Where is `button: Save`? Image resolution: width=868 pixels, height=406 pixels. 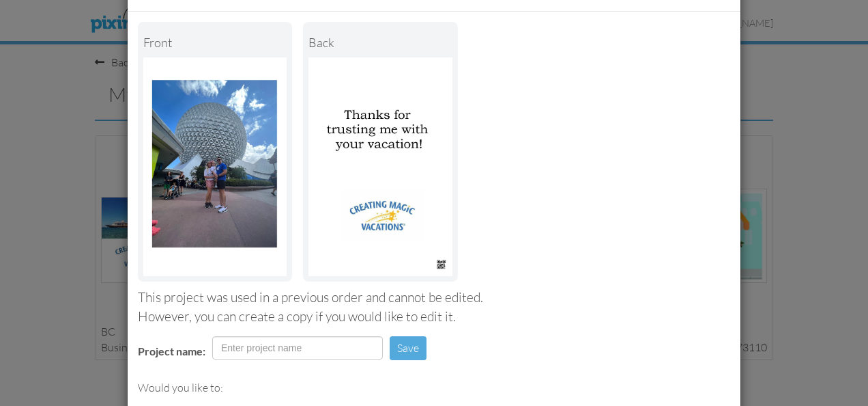
button: Save is located at coordinates (408, 348).